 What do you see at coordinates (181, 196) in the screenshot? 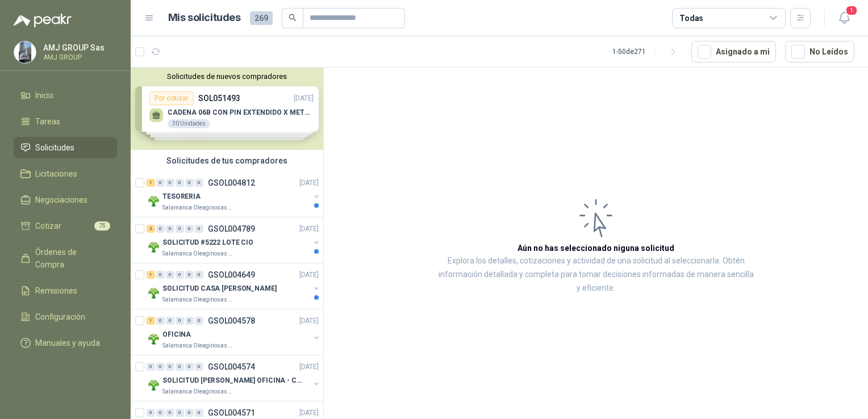
I see `p: TESORERIA` at bounding box center [181, 196].